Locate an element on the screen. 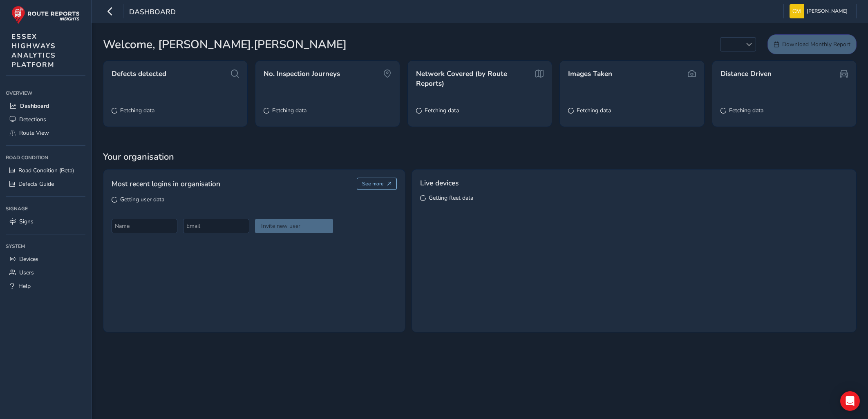  span: Route View is located at coordinates (34, 133).